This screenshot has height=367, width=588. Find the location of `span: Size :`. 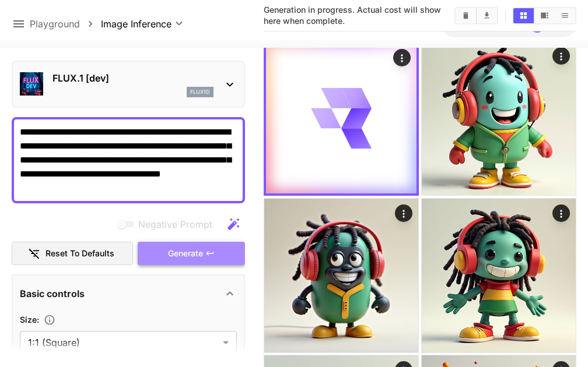

span: Size : is located at coordinates (29, 319).